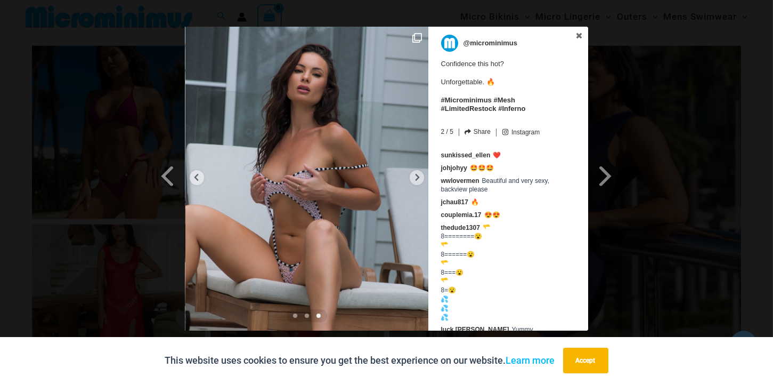 Image resolution: width=773 pixels, height=384 pixels. What do you see at coordinates (460, 227) in the screenshot?
I see `a: thedude1307` at bounding box center [460, 227].